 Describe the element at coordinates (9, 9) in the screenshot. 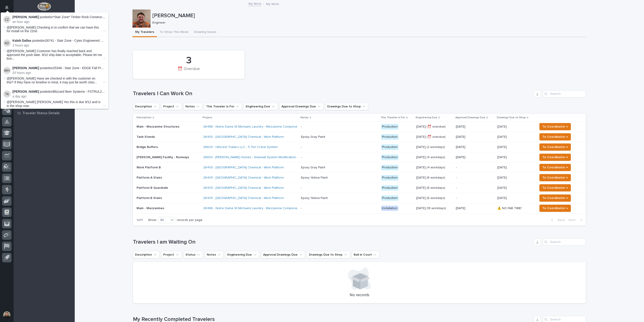

I see `div: Notifications` at that location.